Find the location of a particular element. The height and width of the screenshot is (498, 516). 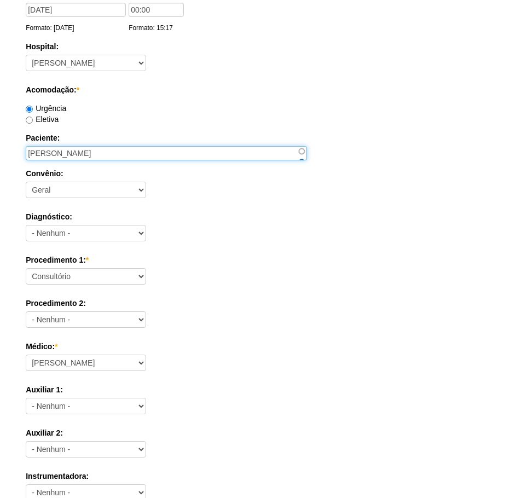

input: Urgência is located at coordinates (29, 109).